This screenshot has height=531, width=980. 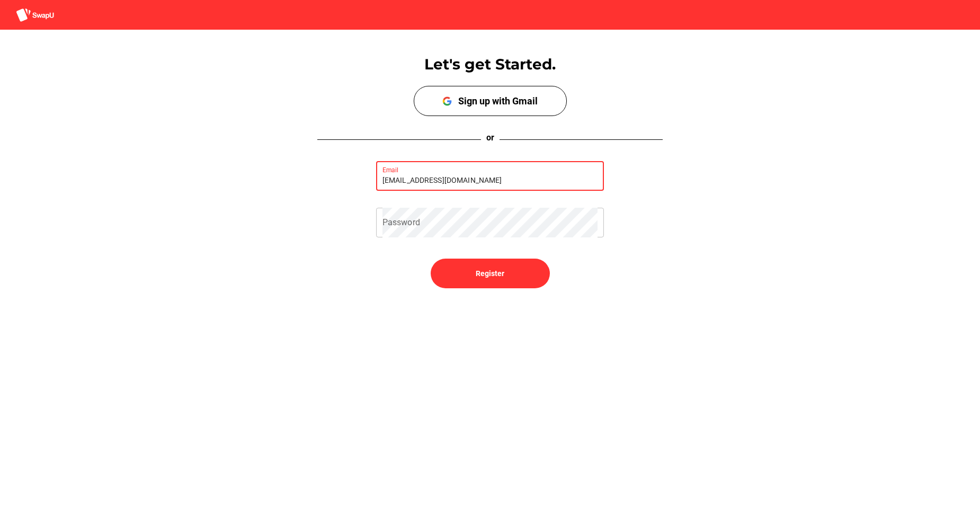 What do you see at coordinates (490, 138) in the screenshot?
I see `p: or` at bounding box center [490, 138].